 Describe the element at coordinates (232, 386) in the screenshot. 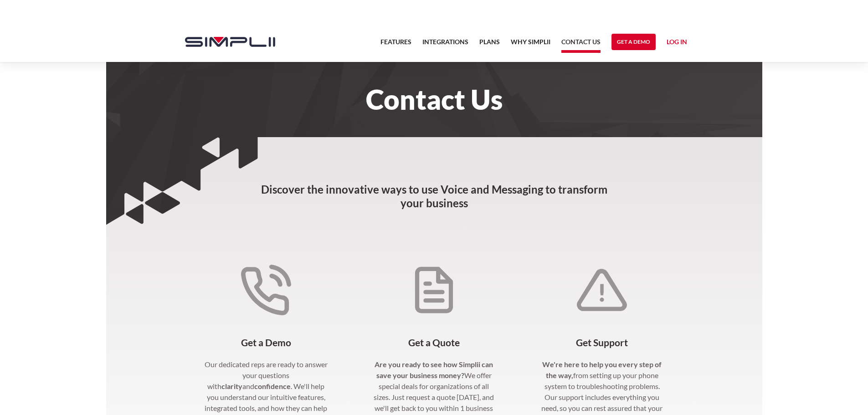

I see `strong: clarity` at that location.